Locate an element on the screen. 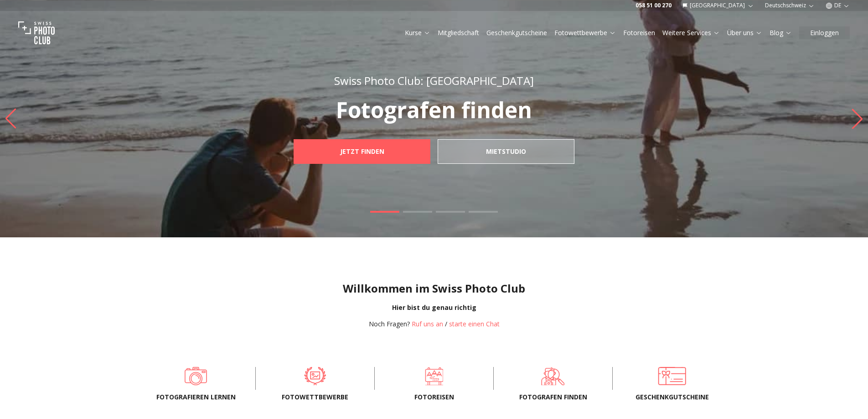 The width and height of the screenshot is (868, 419). a: Blog is located at coordinates (780, 33).